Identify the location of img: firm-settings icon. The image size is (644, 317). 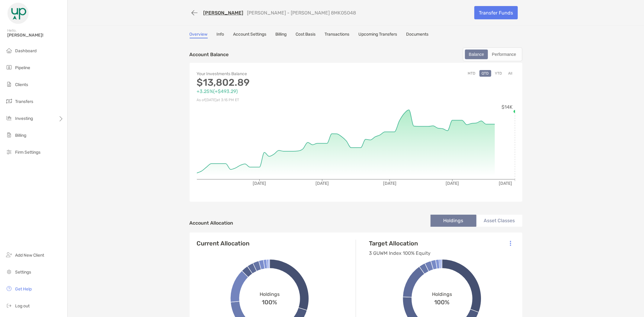
(9, 152).